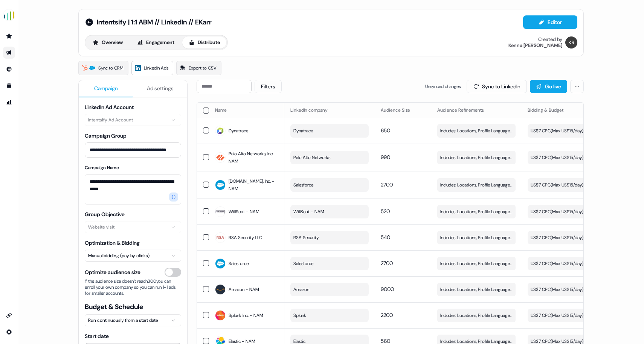 The image size is (644, 344). What do you see at coordinates (549, 86) in the screenshot?
I see `button: Go live` at bounding box center [549, 86].